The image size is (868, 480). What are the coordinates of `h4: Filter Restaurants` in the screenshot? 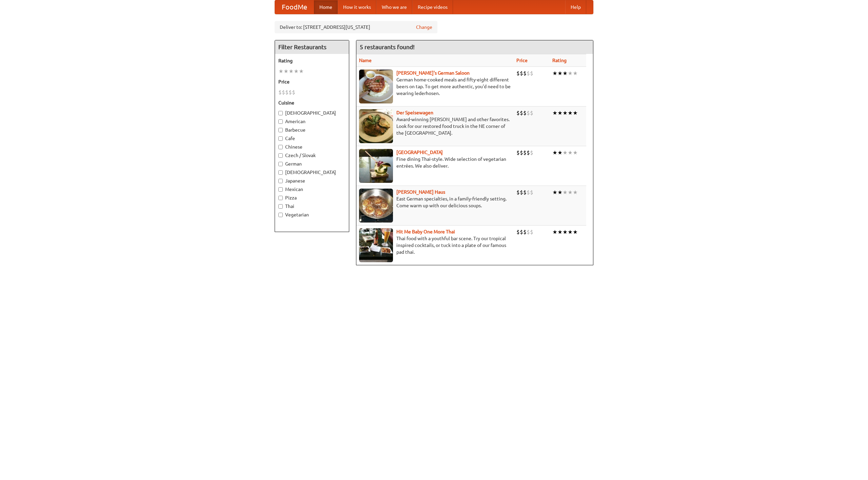 It's located at (312, 47).